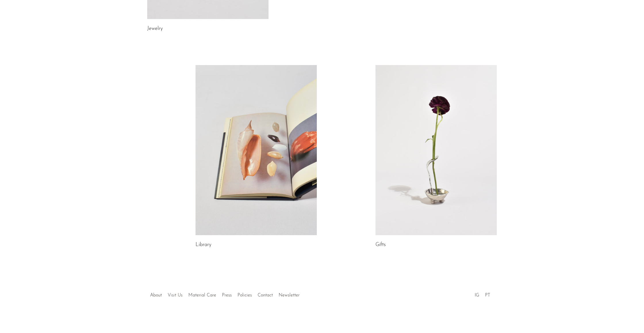  Describe the element at coordinates (155, 29) in the screenshot. I see `a: Jewelry` at that location.